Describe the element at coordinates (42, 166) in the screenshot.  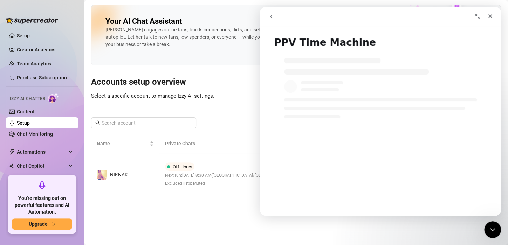
I see `span: Chat Copilot` at that location.